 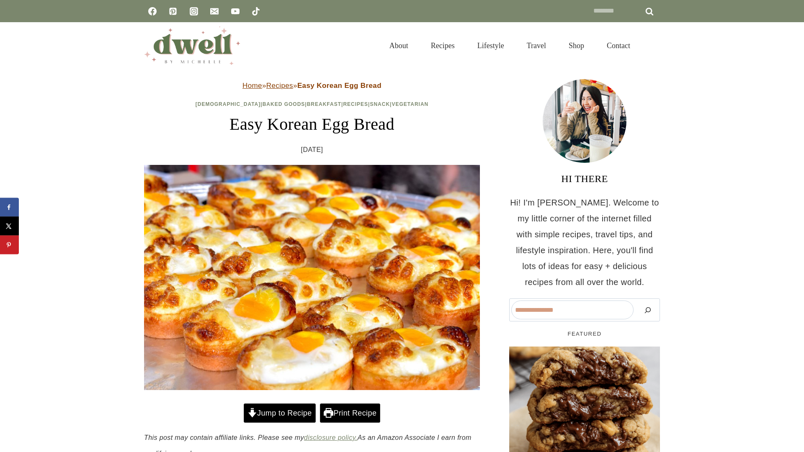 I want to click on h5: FEATURED, so click(x=584, y=334).